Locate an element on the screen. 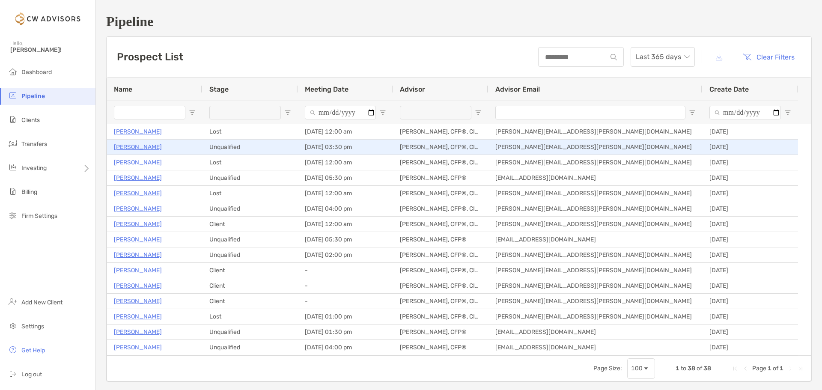 Image resolution: width=822 pixels, height=390 pixels. div: Next Page is located at coordinates (790, 369).